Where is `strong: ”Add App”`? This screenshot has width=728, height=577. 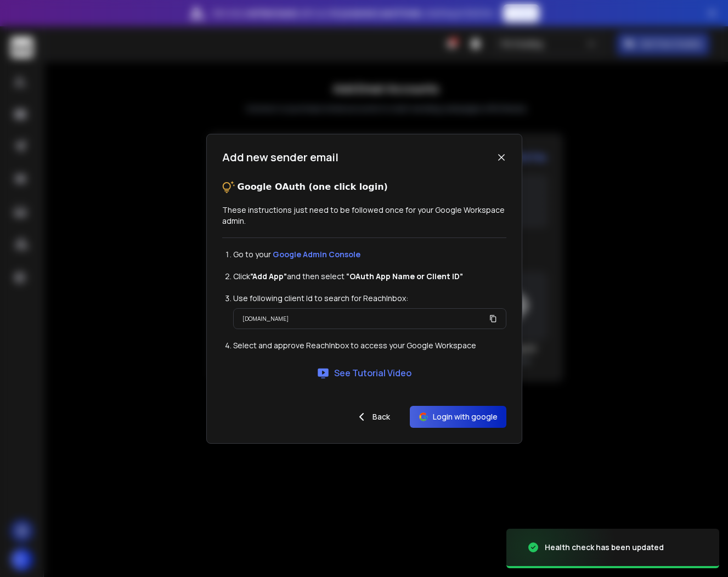
strong: ”Add App” is located at coordinates (268, 276).